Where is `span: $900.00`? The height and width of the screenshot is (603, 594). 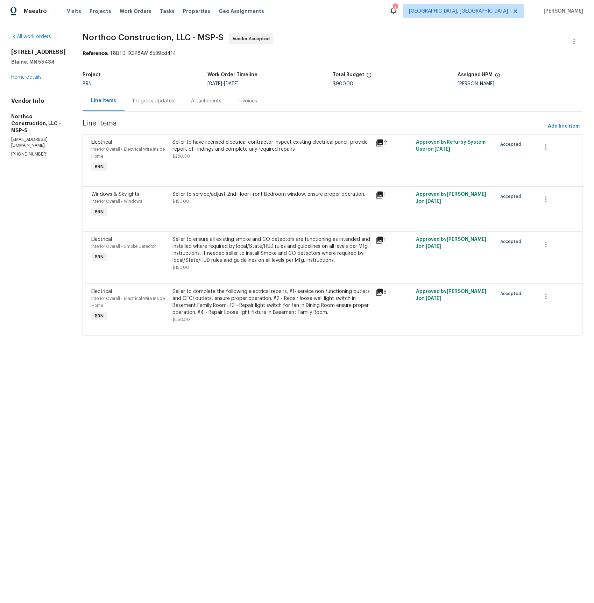 span: $900.00 is located at coordinates (343, 84).